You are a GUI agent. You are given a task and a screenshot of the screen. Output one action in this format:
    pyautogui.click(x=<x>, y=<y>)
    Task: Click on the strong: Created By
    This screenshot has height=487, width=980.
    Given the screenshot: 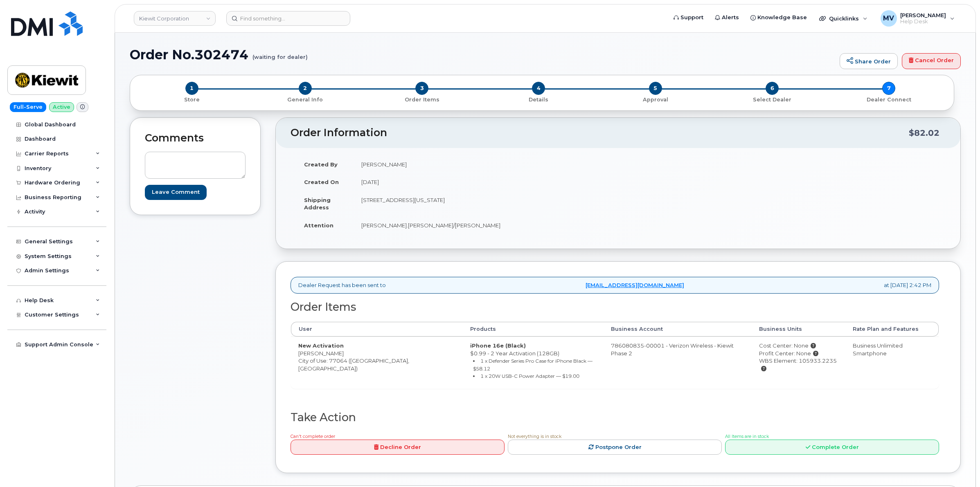 What is the action you would take?
    pyautogui.click(x=321, y=164)
    